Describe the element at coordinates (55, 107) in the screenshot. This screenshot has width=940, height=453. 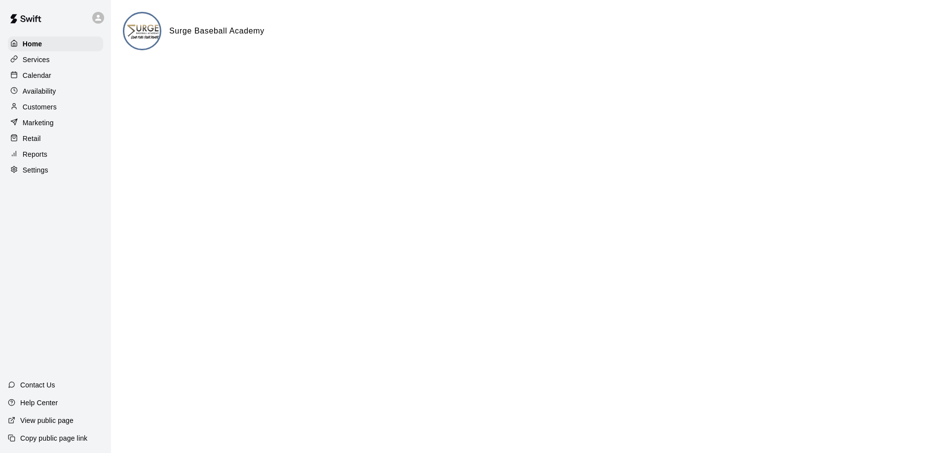
I see `a: Customers` at that location.